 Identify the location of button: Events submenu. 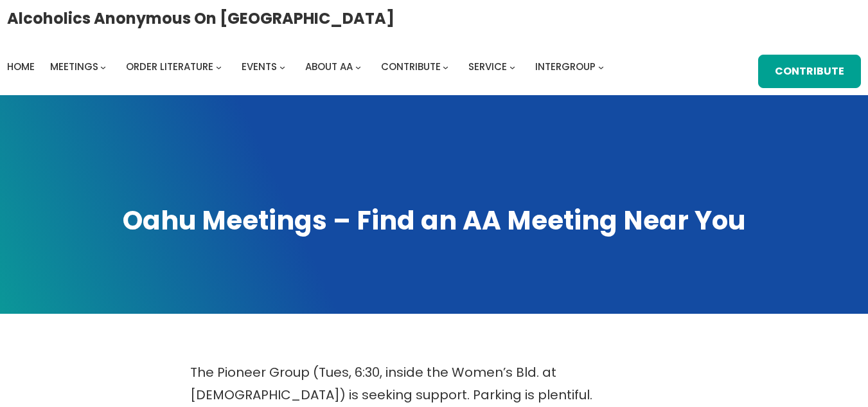
(282, 66).